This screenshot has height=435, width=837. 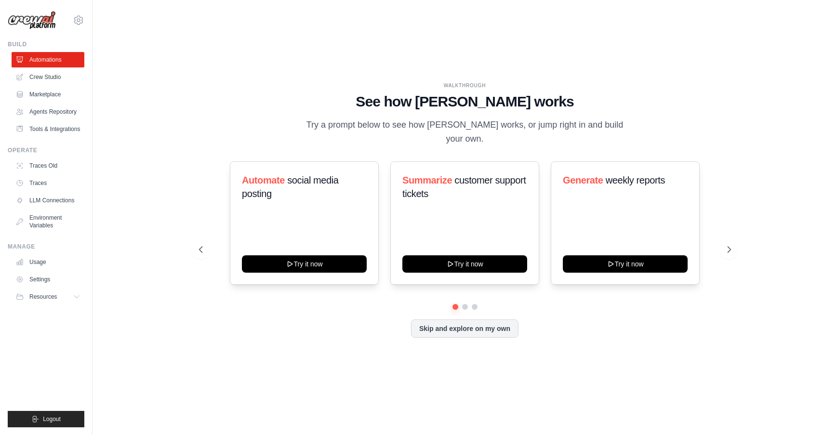 What do you see at coordinates (635, 180) in the screenshot?
I see `span: weekly reports` at bounding box center [635, 180].